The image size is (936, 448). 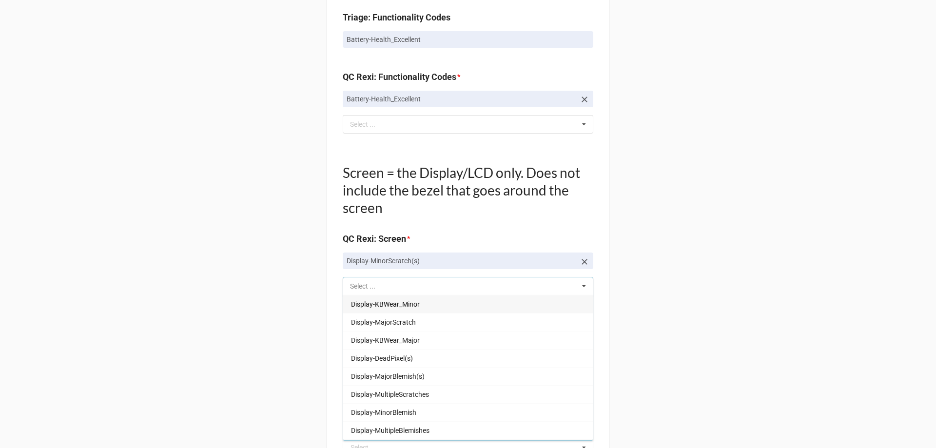 What do you see at coordinates (385, 340) in the screenshot?
I see `span: Display-KBWear_Major` at bounding box center [385, 340].